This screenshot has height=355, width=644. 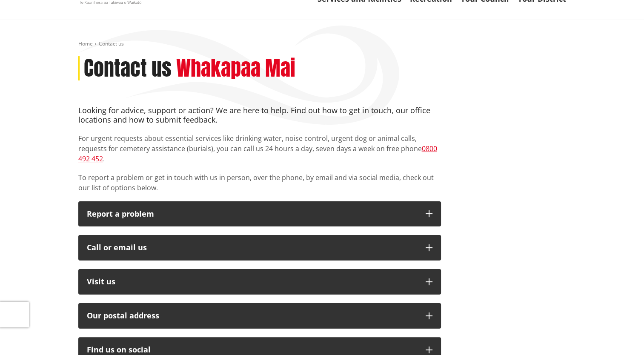 What do you see at coordinates (252, 214) in the screenshot?
I see `p: Report a problem` at bounding box center [252, 214].